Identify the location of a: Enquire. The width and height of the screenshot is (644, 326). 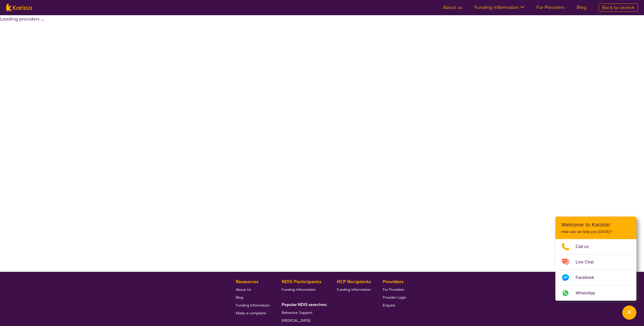
(395, 305).